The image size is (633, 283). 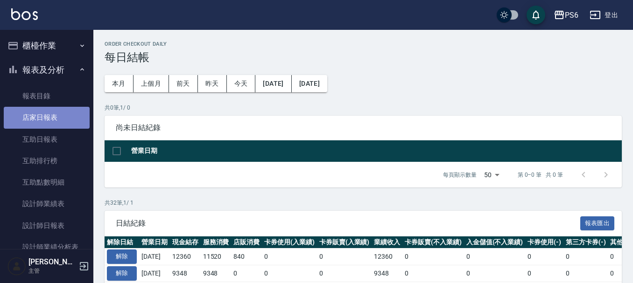 I want to click on span: 日結紀錄, so click(x=348, y=224).